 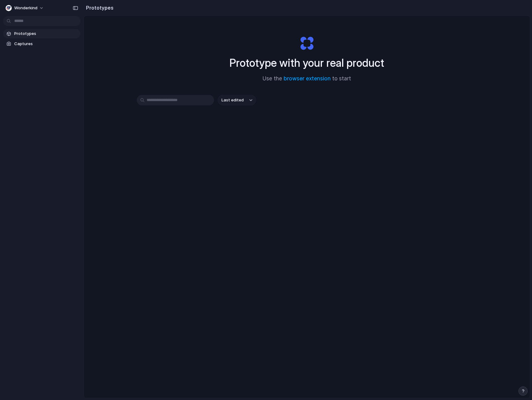 I want to click on span: Captures, so click(x=46, y=44).